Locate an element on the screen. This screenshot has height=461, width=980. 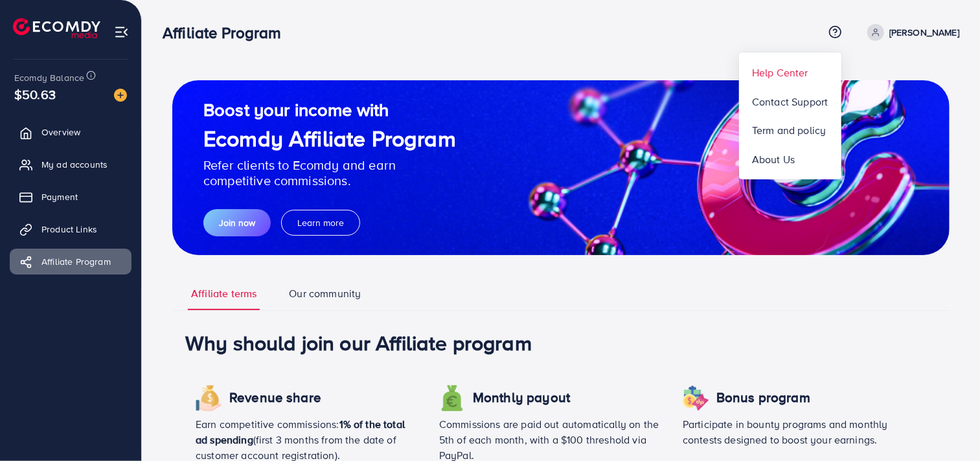
a: Payment is located at coordinates (71, 197).